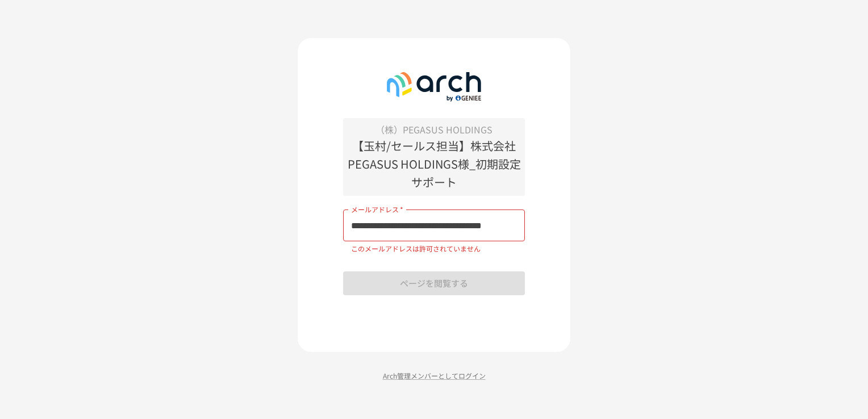 The image size is (868, 419). I want to click on label: メールアドレス, so click(377, 209).